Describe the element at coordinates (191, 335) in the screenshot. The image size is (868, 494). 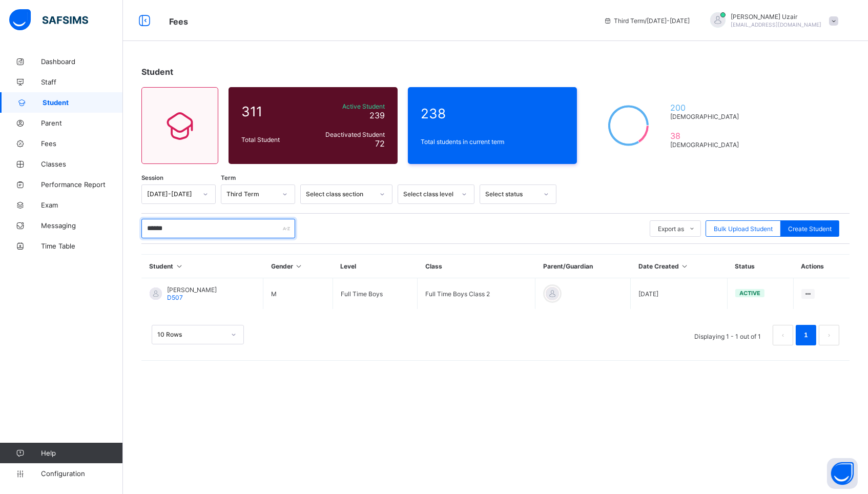
I see `div: 10 Rows` at that location.